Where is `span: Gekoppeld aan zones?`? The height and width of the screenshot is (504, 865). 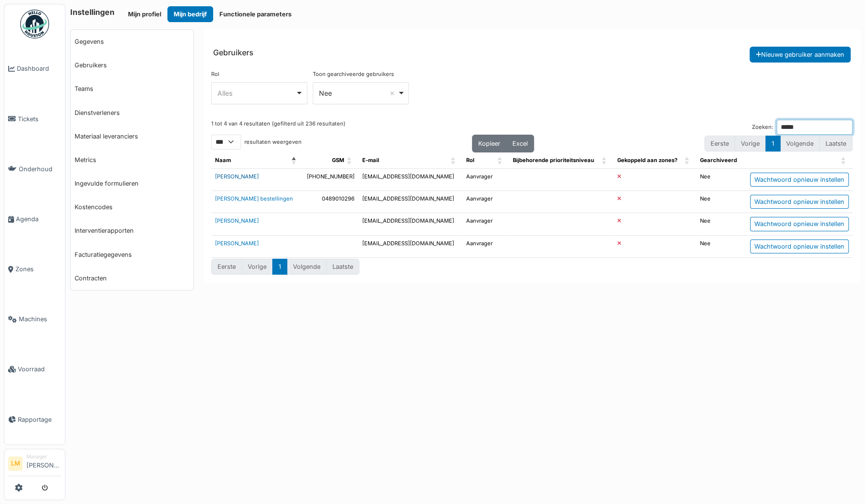
span: Gekoppeld aan zones? is located at coordinates (646, 160).